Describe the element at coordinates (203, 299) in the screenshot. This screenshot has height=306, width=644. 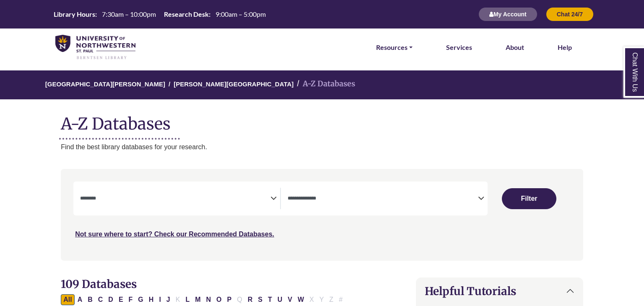
I see `div: Alpha-list to filter by first letter of database name` at that location.